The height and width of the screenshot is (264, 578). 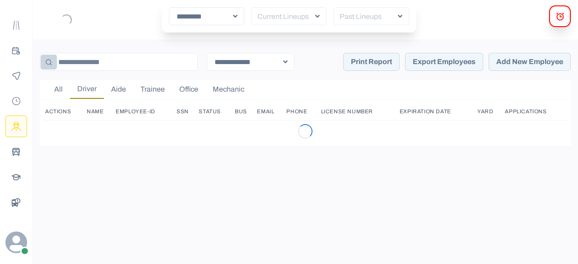 What do you see at coordinates (16, 76) in the screenshot?
I see `button: Monitoring` at bounding box center [16, 76].